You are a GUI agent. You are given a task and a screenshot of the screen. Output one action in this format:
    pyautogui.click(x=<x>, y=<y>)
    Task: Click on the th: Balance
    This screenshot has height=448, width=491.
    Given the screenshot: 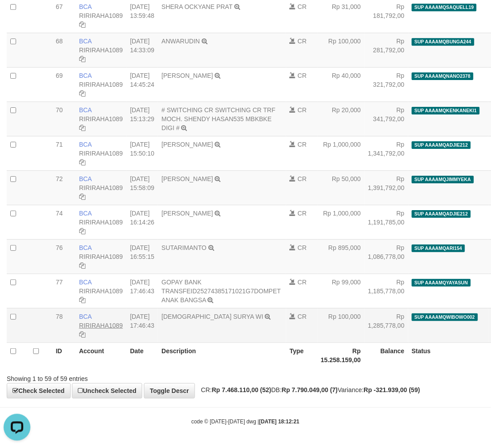 What is the action you would take?
    pyautogui.click(x=387, y=355)
    